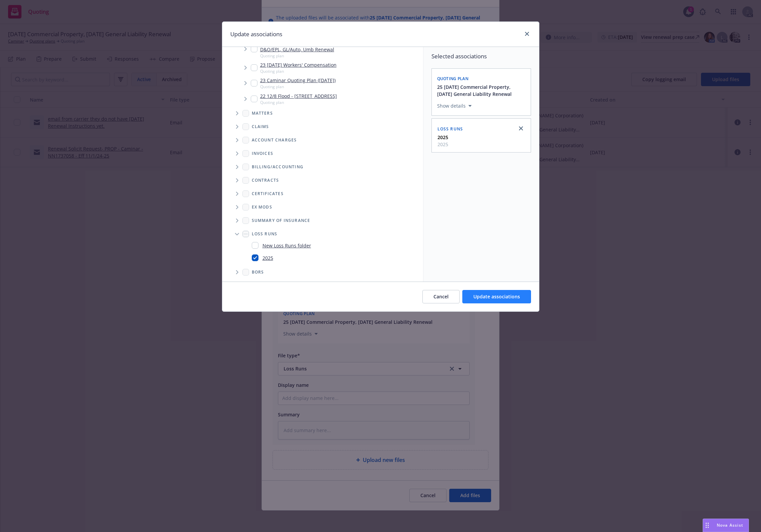 This screenshot has width=761, height=532. What do you see at coordinates (726, 525) in the screenshot?
I see `button: Nova Assist` at bounding box center [726, 525].